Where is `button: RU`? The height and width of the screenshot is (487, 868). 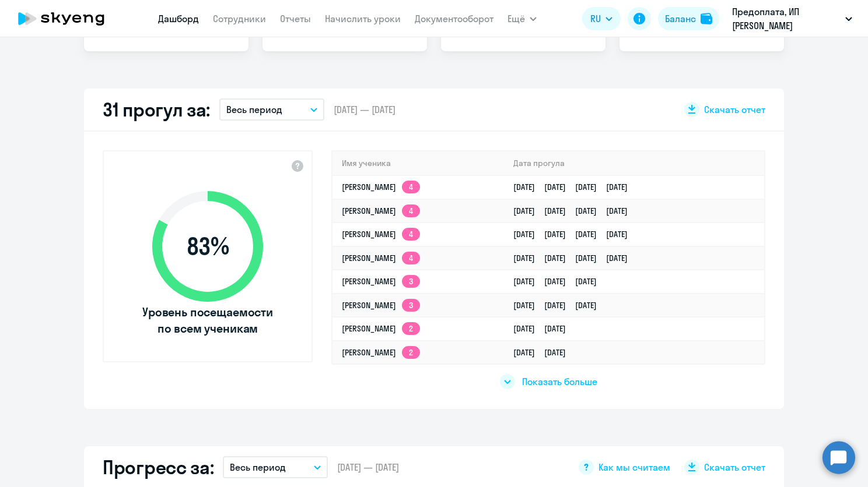
button: RU is located at coordinates (601, 19).